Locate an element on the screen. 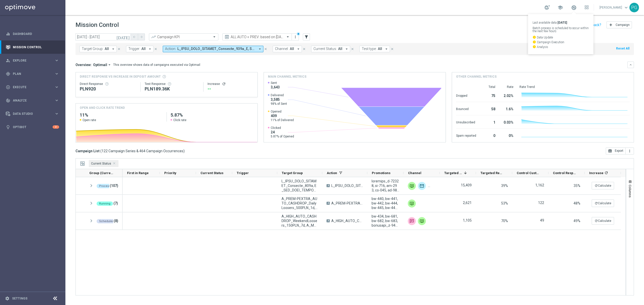 This screenshot has height=305, width=644. span: 409 is located at coordinates (282, 116).